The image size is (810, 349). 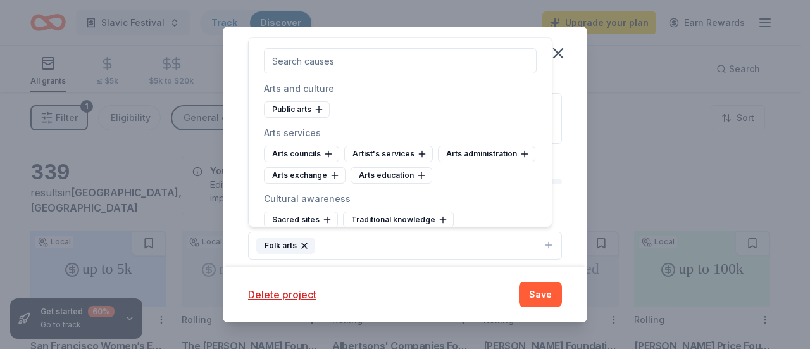 What do you see at coordinates (388, 154) in the screenshot?
I see `div: Artist's services` at bounding box center [388, 154].